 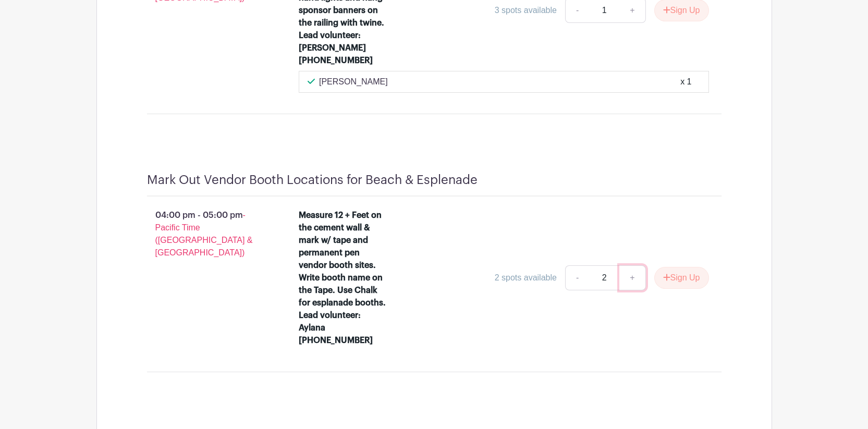 I want to click on div: 3 spots available, so click(x=526, y=10).